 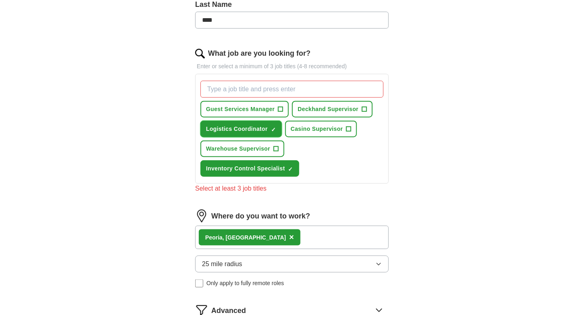 What do you see at coordinates (240, 109) in the screenshot?
I see `span: Guest Services Manager` at bounding box center [240, 109].